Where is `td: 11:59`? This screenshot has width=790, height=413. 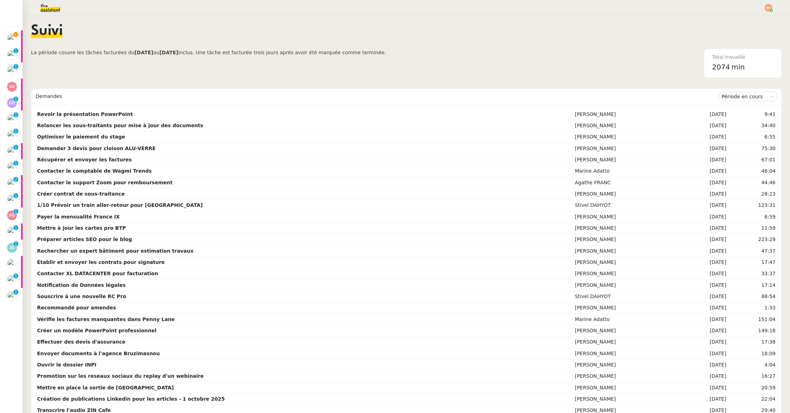
td: 11:59 is located at coordinates (753, 229).